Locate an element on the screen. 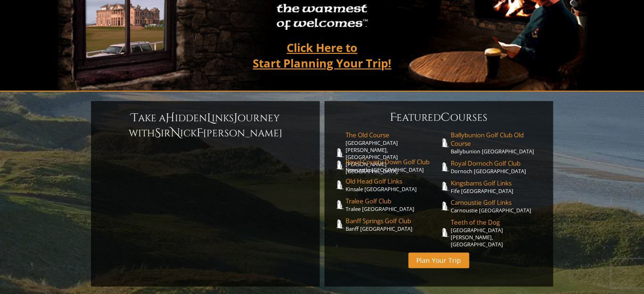 The width and height of the screenshot is (644, 294). span: J is located at coordinates (236, 118).